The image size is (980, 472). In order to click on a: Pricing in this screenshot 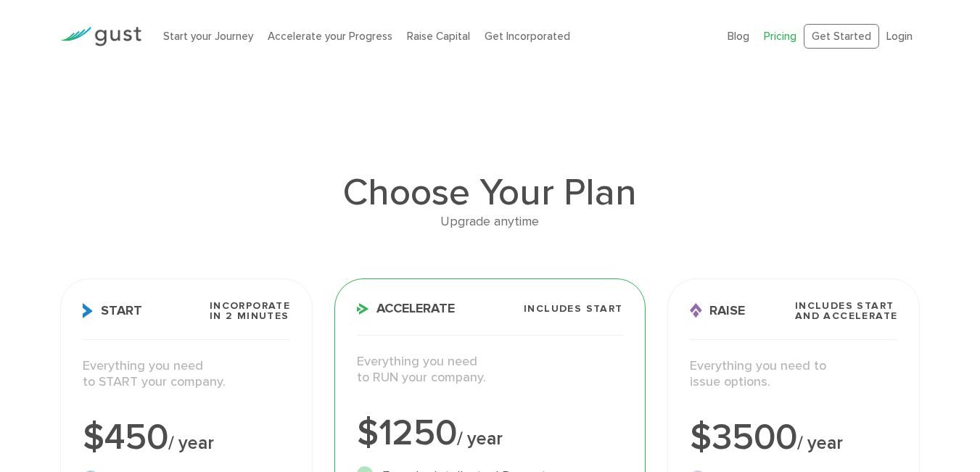, I will do `click(780, 36)`.